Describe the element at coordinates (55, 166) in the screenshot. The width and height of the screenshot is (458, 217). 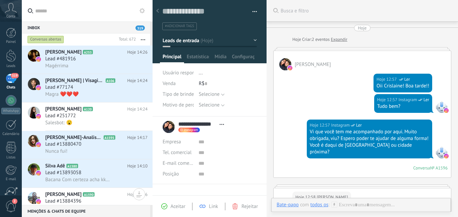
I see `span: Silva Adê` at that location.